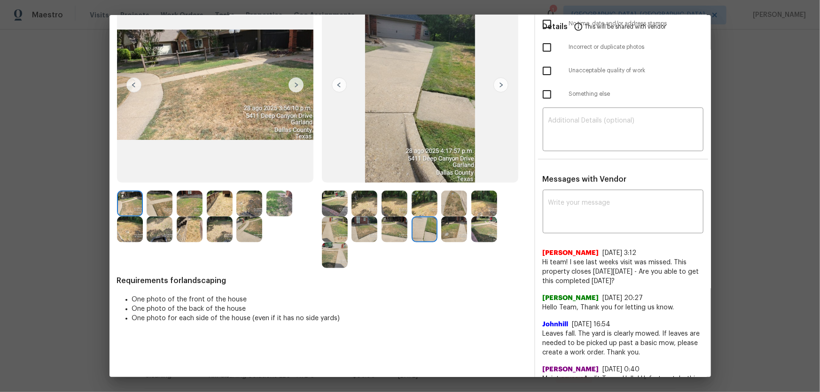 The height and width of the screenshot is (392, 820). I want to click on span: Hello Team, Thank you for letting us know., so click(623, 308).